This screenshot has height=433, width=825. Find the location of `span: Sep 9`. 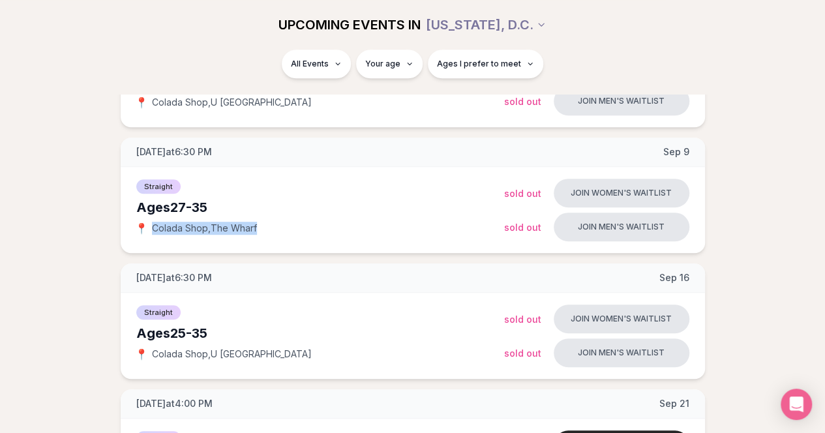

span: Sep 9 is located at coordinates (676, 152).